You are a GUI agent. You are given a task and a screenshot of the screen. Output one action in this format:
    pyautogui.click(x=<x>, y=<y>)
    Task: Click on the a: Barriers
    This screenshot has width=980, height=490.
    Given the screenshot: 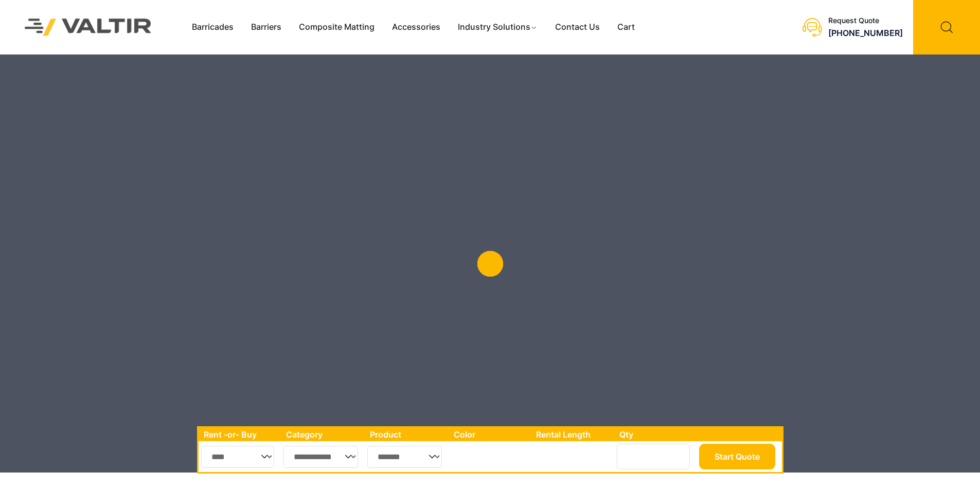 What is the action you would take?
    pyautogui.click(x=266, y=27)
    